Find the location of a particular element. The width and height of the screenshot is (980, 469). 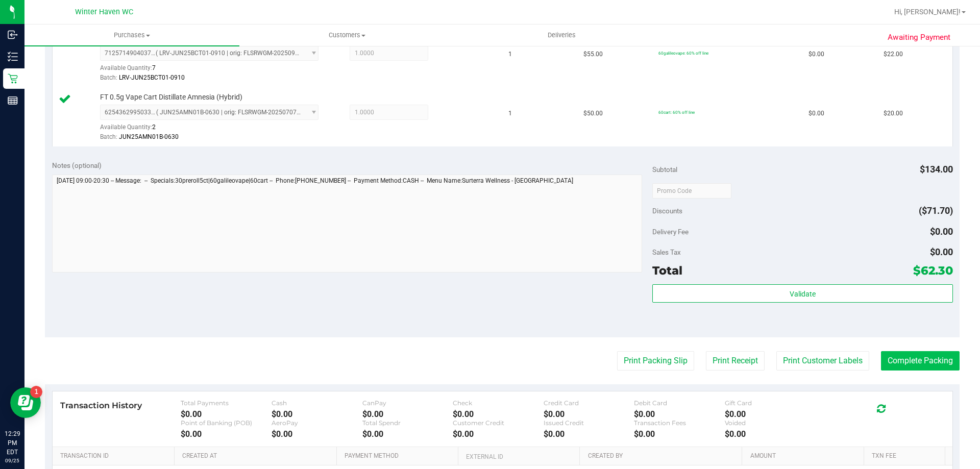

inline-svg: Retail is located at coordinates (12, 79).